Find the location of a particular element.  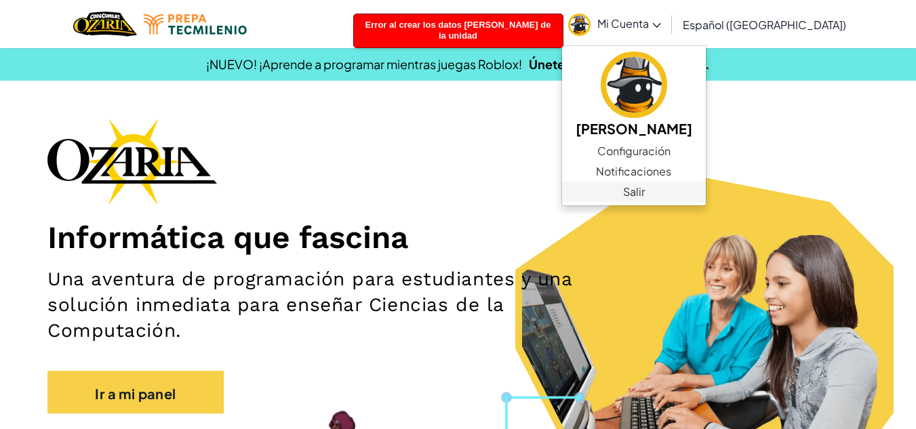

img: Logotipo de la marca Ozaria is located at coordinates (132, 161).